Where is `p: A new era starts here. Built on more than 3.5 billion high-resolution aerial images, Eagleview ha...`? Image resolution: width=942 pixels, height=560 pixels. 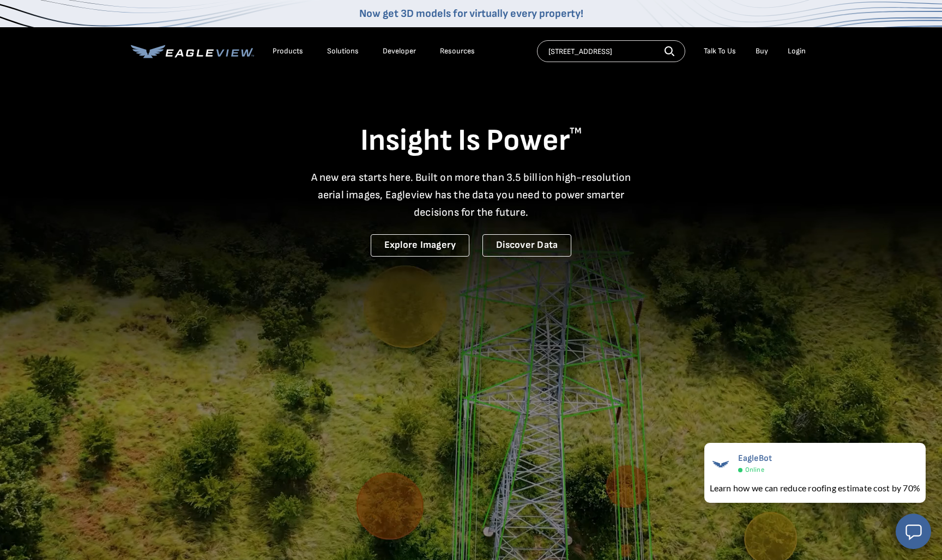 p: A new era starts here. Built on more than 3.5 billion high-resolution aerial images, Eagleview ha... is located at coordinates (471, 195).